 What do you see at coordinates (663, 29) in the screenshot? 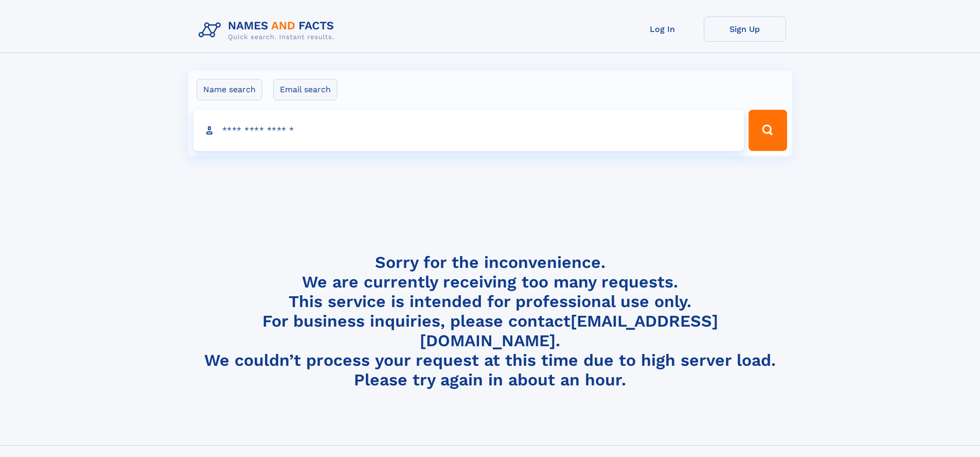
I see `a: Log In` at bounding box center [663, 29].